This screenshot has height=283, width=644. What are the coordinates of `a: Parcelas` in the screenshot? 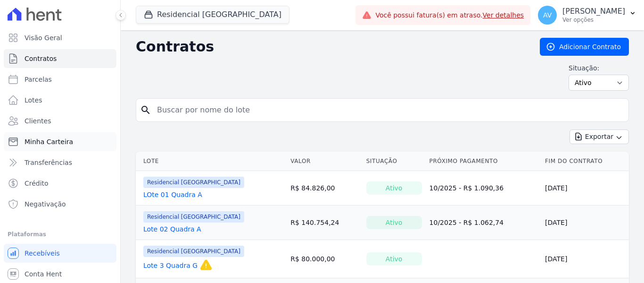 It's located at (60, 80).